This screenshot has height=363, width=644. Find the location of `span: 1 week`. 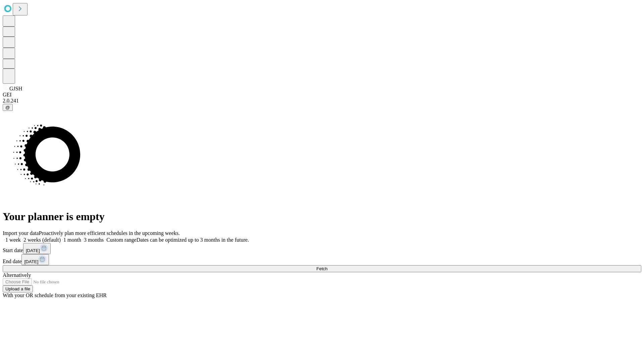

span: 1 week is located at coordinates (13, 239).